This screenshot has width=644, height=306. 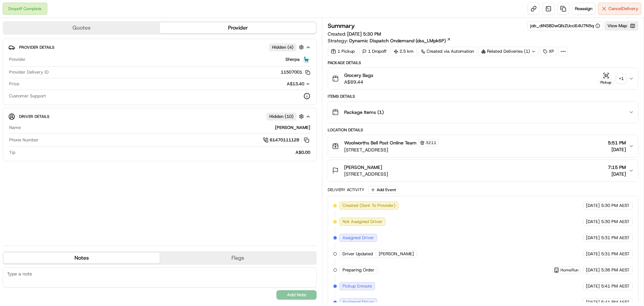 What do you see at coordinates (447, 51) in the screenshot?
I see `a: Created via Automation` at bounding box center [447, 51].